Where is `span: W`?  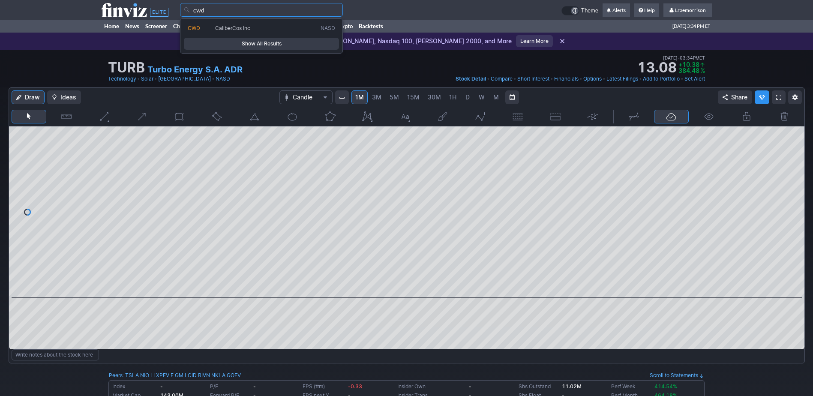
span: W is located at coordinates (482, 97).